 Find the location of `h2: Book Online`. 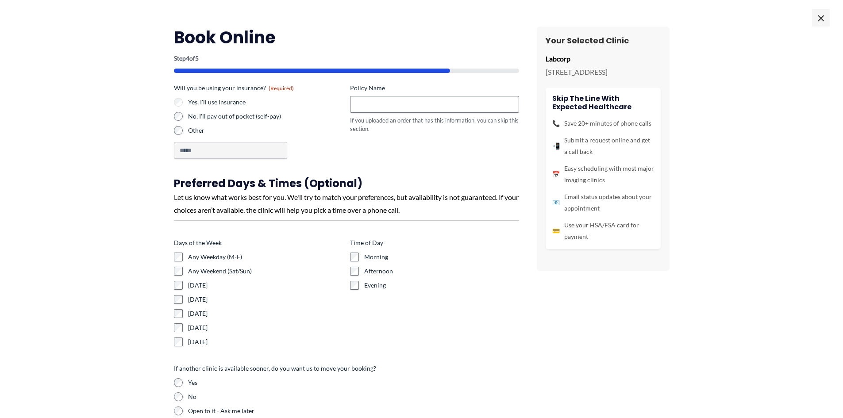

h2: Book Online is located at coordinates (347, 37).